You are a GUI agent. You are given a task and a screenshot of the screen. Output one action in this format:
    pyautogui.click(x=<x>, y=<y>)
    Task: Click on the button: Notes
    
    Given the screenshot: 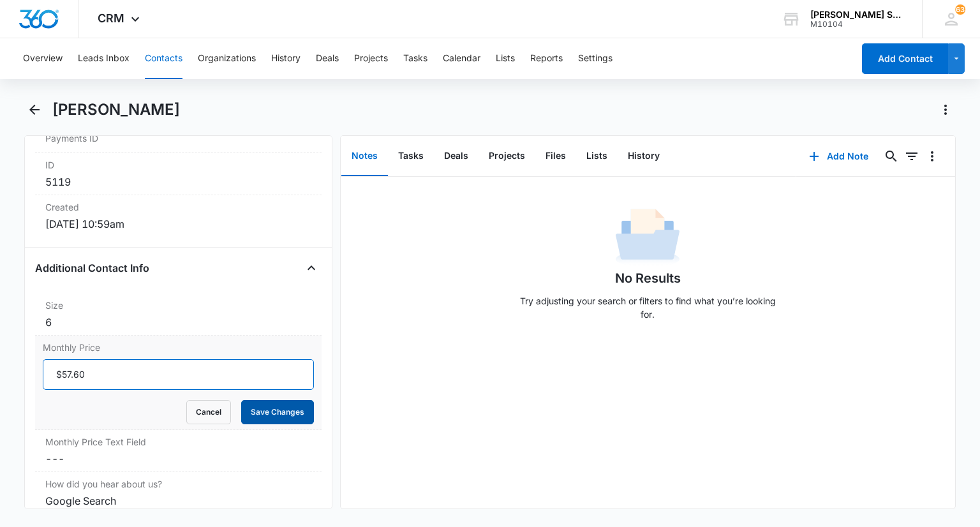 What is the action you would take?
    pyautogui.click(x=365, y=157)
    